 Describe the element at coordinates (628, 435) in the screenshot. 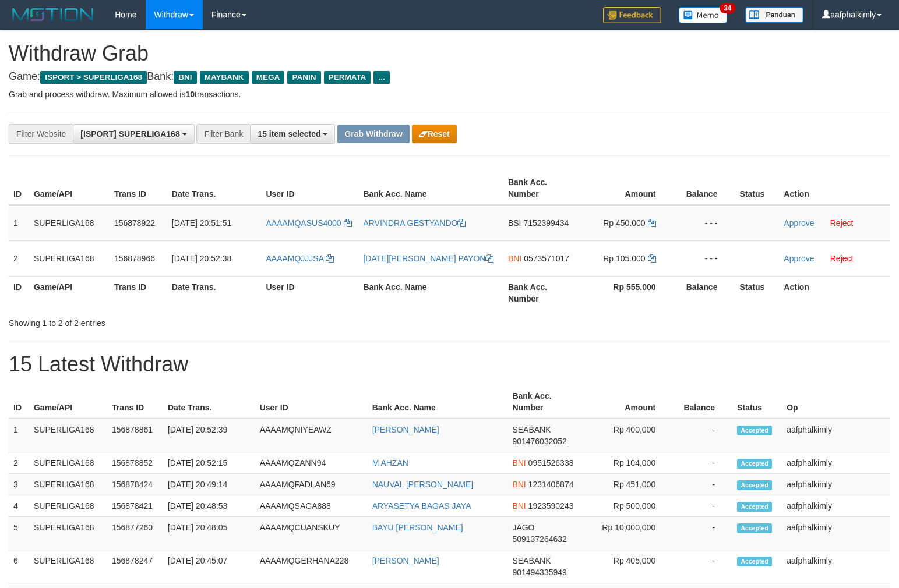

I see `td: Rp 400,000` at that location.